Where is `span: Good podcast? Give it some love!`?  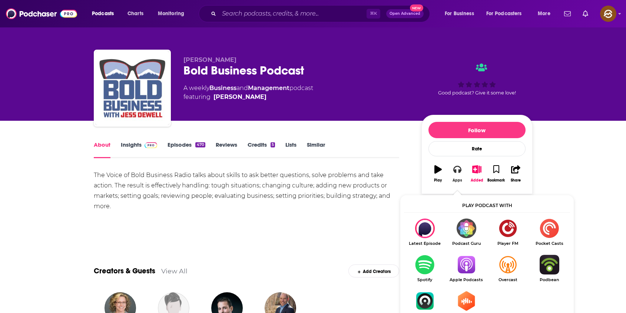
span: Good podcast? Give it some love! is located at coordinates (477, 93).